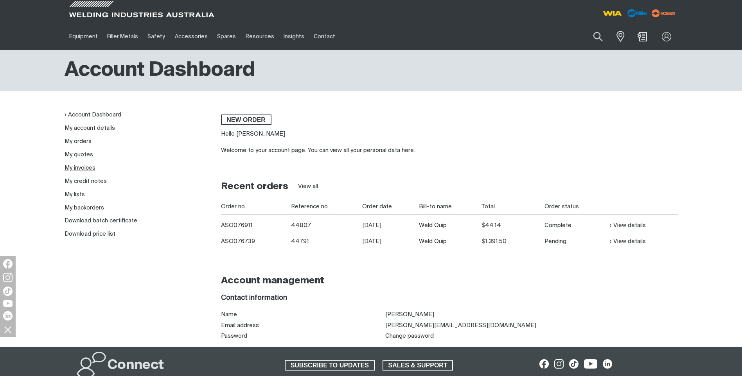 This screenshot has height=376, width=742. I want to click on h2: Account management, so click(449, 281).